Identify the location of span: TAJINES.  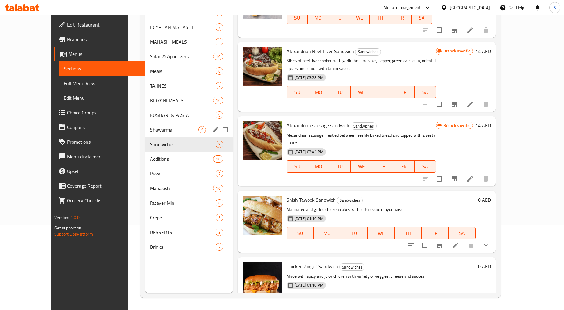
(183, 86).